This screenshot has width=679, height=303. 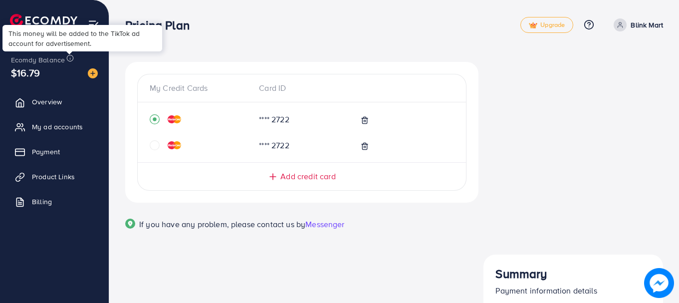 I want to click on span: Messenger, so click(x=325, y=224).